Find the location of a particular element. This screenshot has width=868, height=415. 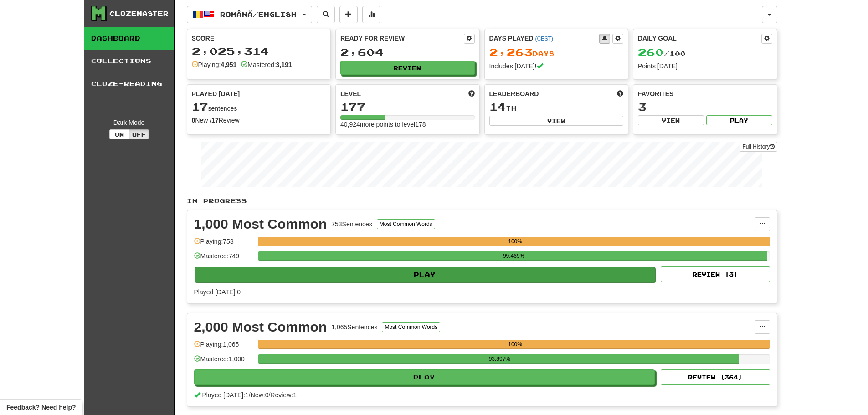

div: Mastered: is located at coordinates (266, 64).